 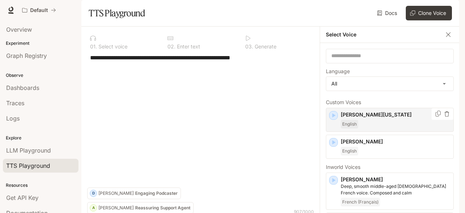 What do you see at coordinates (117, 13) in the screenshot?
I see `h1: TTS Playground` at bounding box center [117, 13].